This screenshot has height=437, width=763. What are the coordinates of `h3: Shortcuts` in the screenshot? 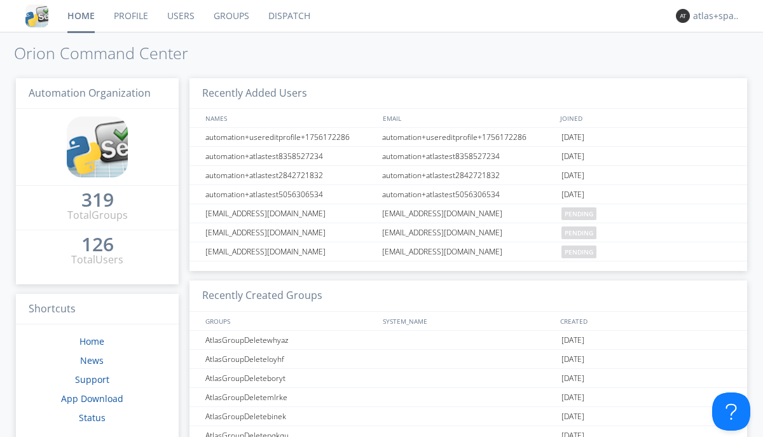 It's located at (97, 309).